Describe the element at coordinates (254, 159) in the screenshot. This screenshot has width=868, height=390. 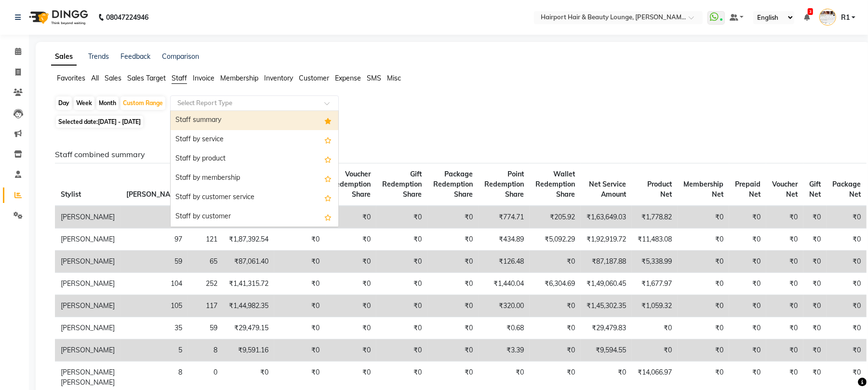
I see `div: Staff by product` at that location.